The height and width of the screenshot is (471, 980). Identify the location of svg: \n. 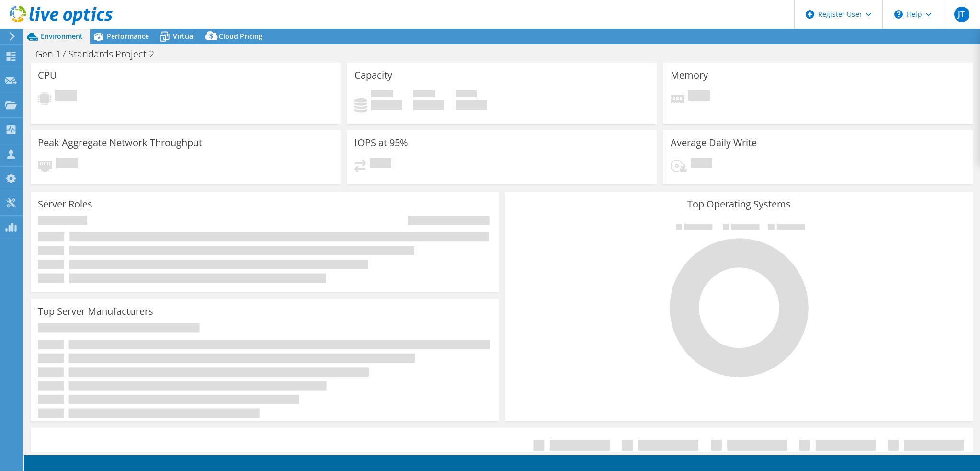
(898, 14).